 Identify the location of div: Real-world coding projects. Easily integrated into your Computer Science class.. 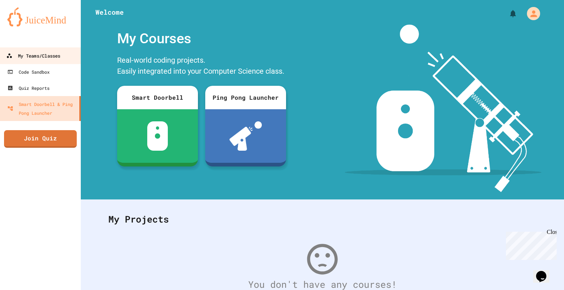
(202, 66).